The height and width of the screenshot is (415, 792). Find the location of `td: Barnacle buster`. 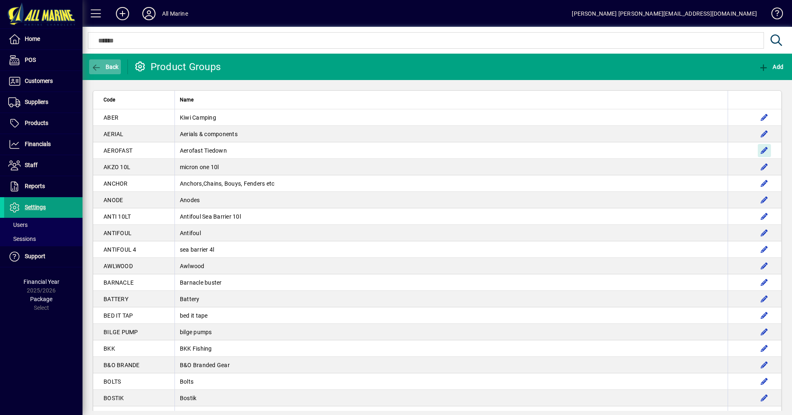

td: Barnacle buster is located at coordinates (451, 283).